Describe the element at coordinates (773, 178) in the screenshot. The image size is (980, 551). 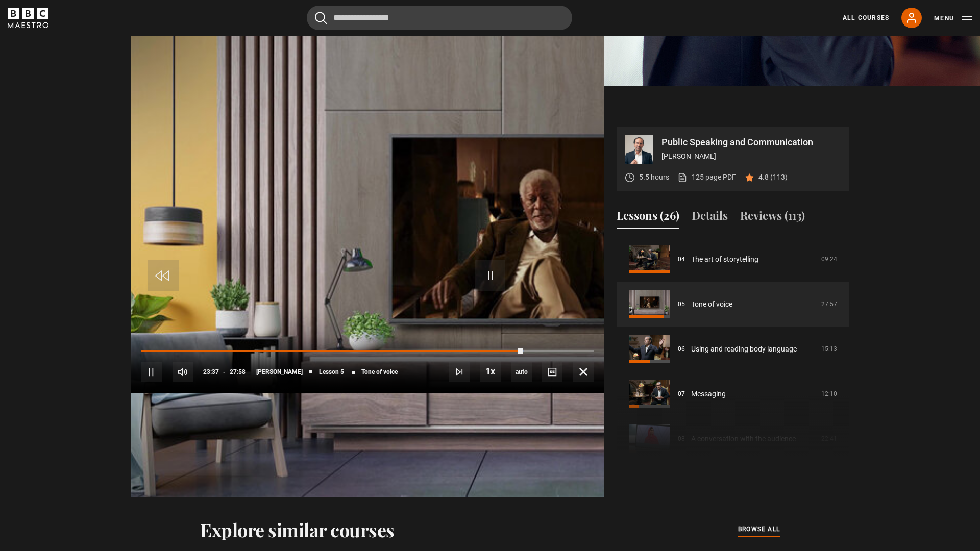
I see `p: 4.8 (113)` at that location.